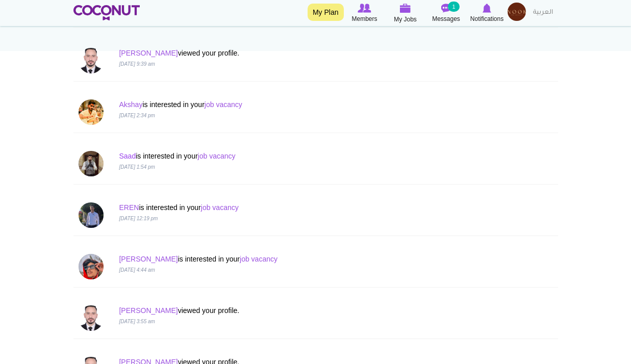  What do you see at coordinates (405, 19) in the screenshot?
I see `span: My Jobs` at bounding box center [405, 19].